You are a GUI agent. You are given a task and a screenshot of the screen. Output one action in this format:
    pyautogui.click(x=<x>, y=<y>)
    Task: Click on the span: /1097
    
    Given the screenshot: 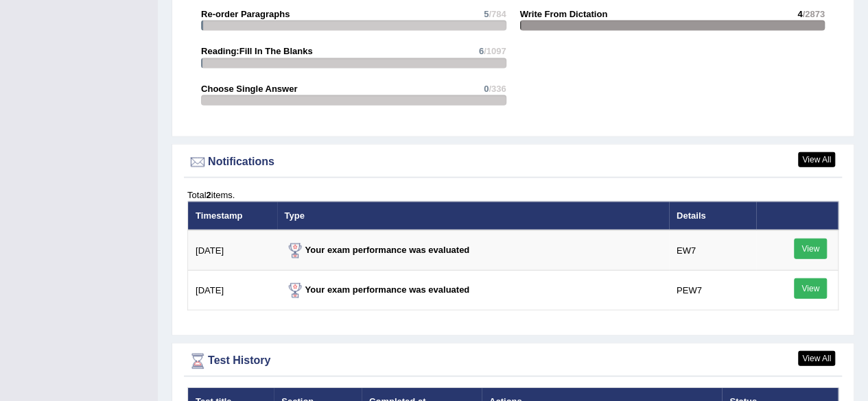 What is the action you would take?
    pyautogui.click(x=494, y=51)
    